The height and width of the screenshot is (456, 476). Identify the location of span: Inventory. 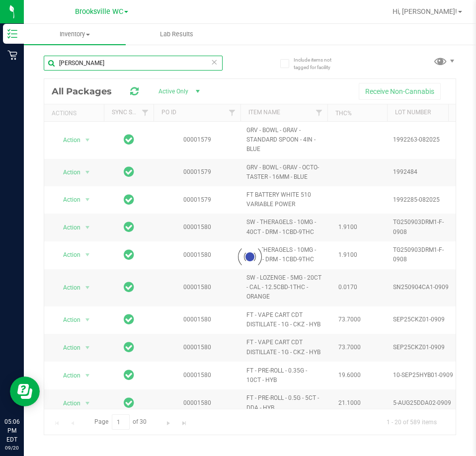
(75, 34).